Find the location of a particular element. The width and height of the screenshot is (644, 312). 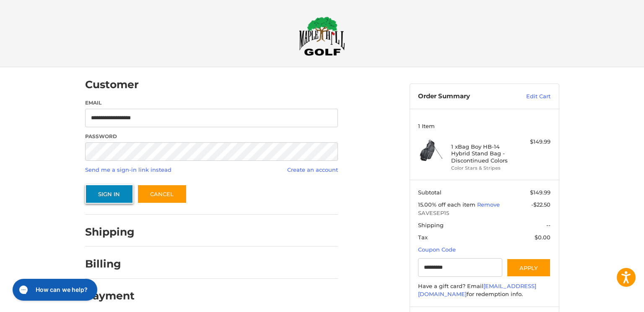

a: Cancel is located at coordinates (162, 194).